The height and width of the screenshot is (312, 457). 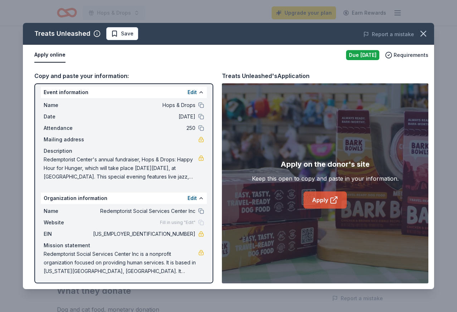 What do you see at coordinates (68, 234) in the screenshot?
I see `span: EIN` at bounding box center [68, 234].